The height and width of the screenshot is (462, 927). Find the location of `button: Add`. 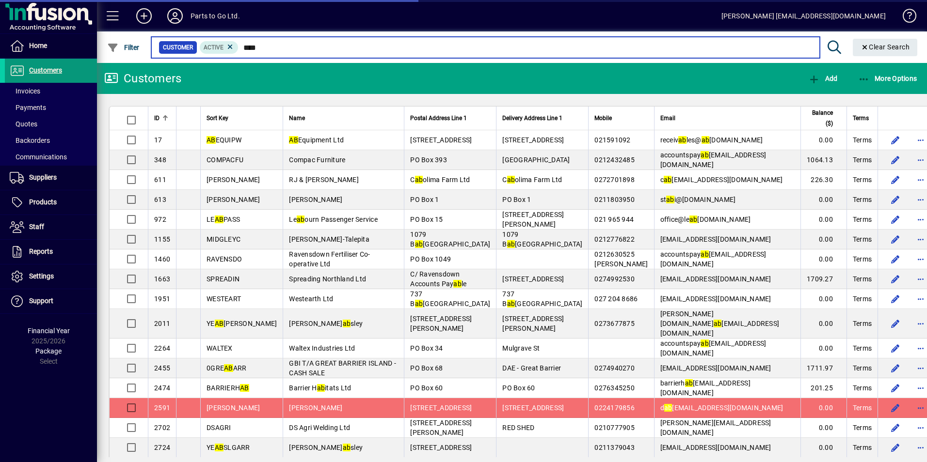

button: Add is located at coordinates (144, 16).